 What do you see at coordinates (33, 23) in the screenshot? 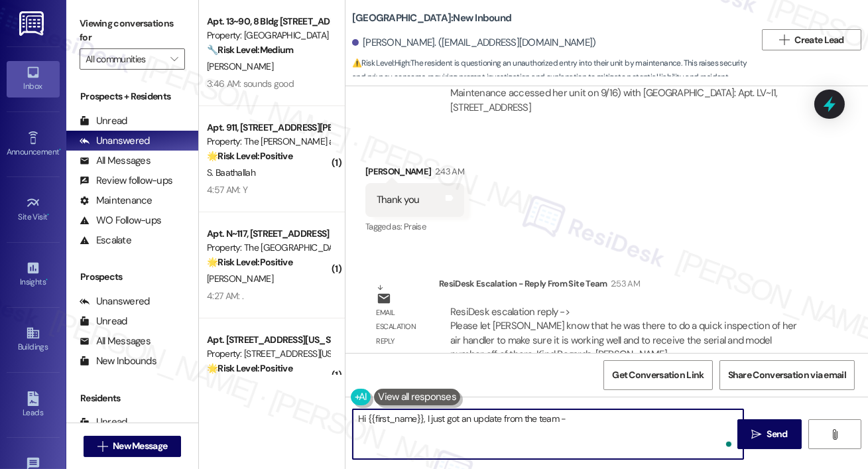
I see `img: ResiDesk Logo` at bounding box center [33, 23].